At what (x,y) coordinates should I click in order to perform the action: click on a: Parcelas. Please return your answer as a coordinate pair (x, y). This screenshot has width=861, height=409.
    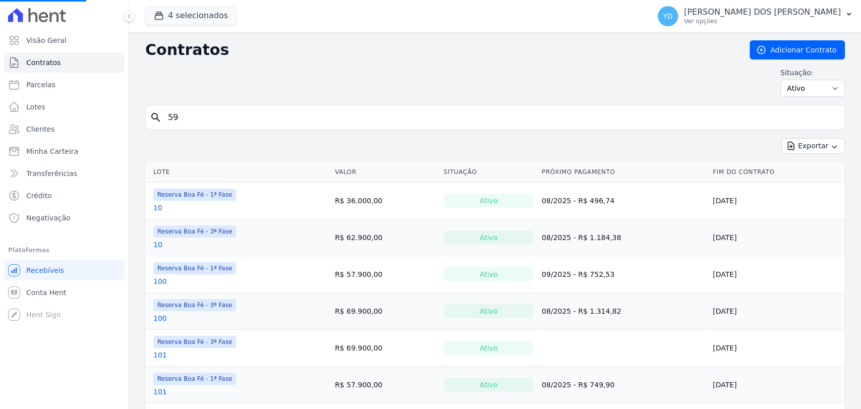
    Looking at the image, I should click on (64, 85).